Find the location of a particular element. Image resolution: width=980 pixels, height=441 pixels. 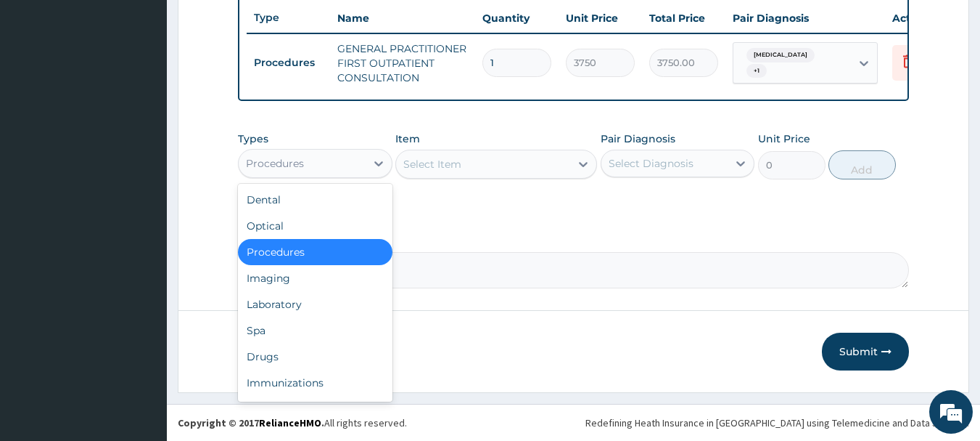

th: Total Price is located at coordinates (683, 18).